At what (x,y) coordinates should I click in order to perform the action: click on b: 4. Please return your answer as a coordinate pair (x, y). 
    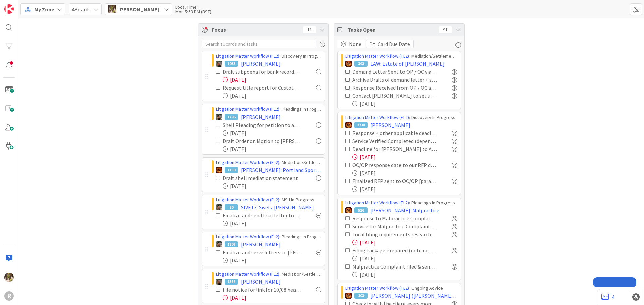
    Looking at the image, I should click on (73, 9).